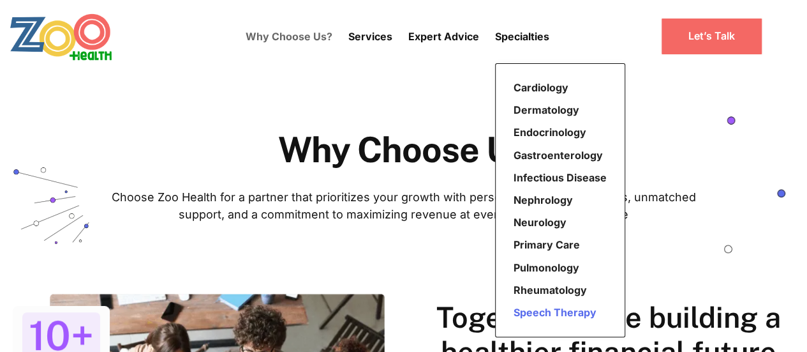  I want to click on a: Primary Care, so click(560, 244).